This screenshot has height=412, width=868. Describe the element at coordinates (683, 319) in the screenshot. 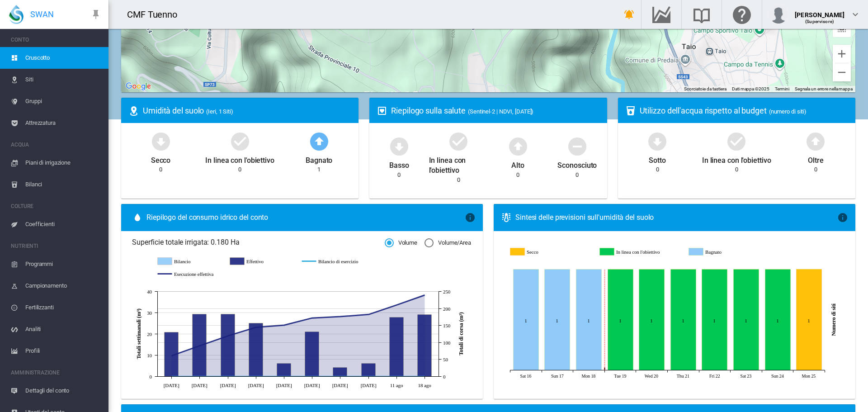

I see `g: In linea con l'obiettivo Aug 21, 2025 1` at that location.